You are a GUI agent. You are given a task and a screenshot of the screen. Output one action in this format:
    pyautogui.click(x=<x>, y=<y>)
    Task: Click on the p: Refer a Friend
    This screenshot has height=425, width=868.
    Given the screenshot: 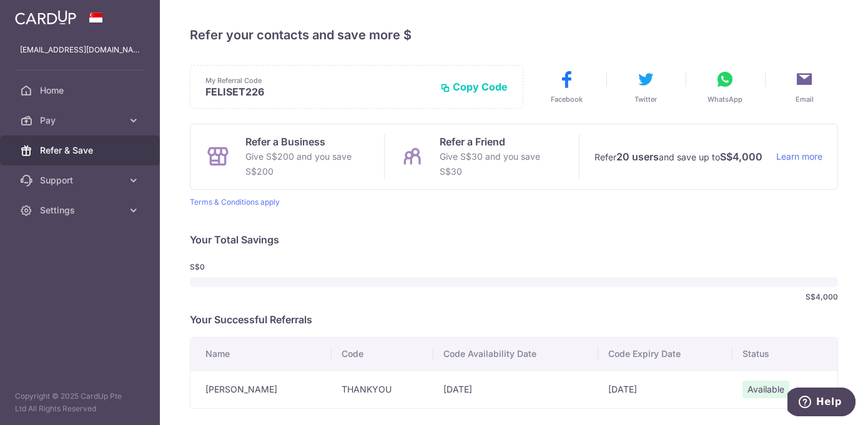 What is the action you would take?
    pyautogui.click(x=502, y=141)
    